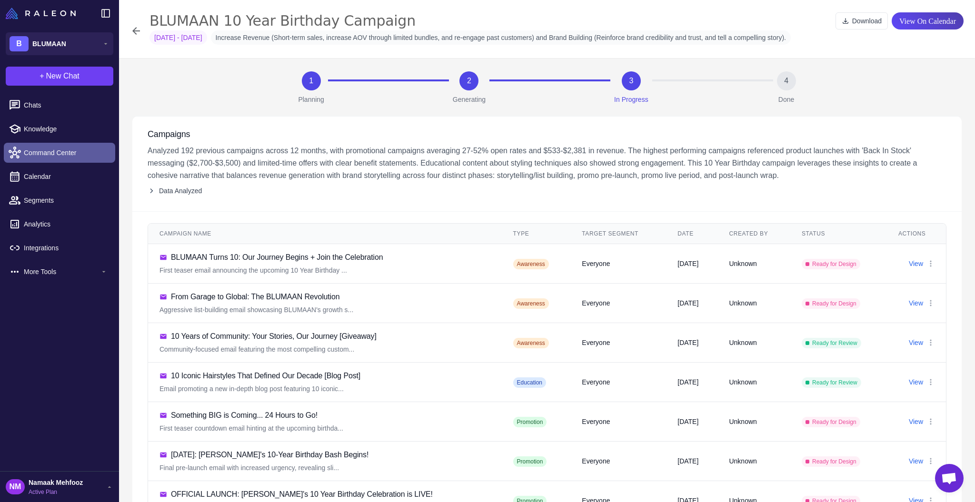 The image size is (975, 502). I want to click on span: Integrations, so click(66, 248).